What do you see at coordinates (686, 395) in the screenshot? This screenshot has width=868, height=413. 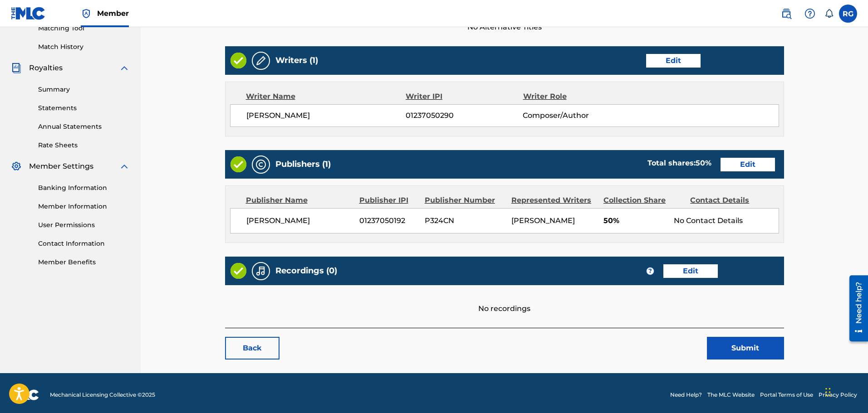 I see `a: Need Help?` at bounding box center [686, 395].